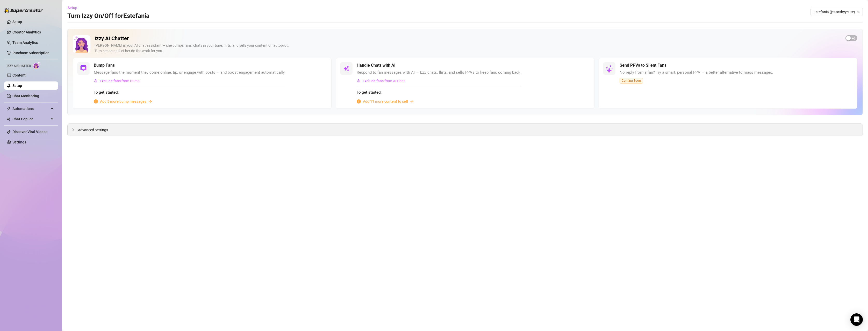 The image size is (868, 331). What do you see at coordinates (610, 69) in the screenshot?
I see `img: silent-fans-ppv-o-N6Mmdf.svg` at bounding box center [610, 69].